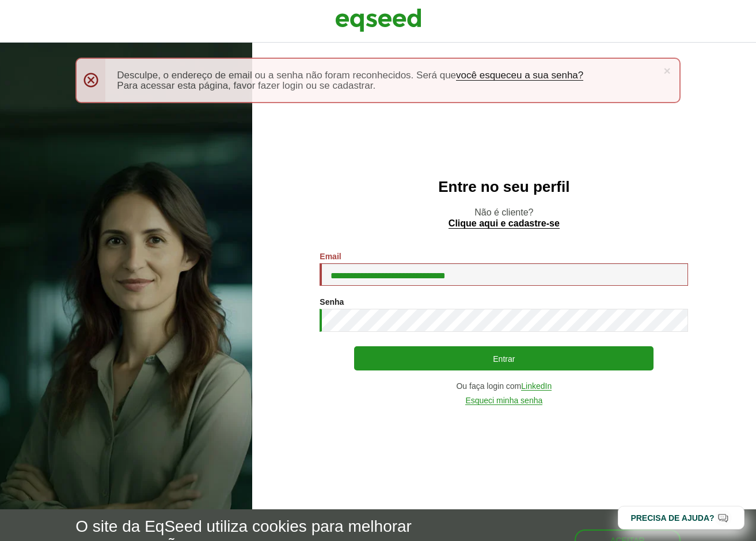 The image size is (756, 541). Describe the element at coordinates (386, 76) in the screenshot. I see `li: Desculpe, o endereço de email ou a senha não foram reconhecidos. Será que` at that location.